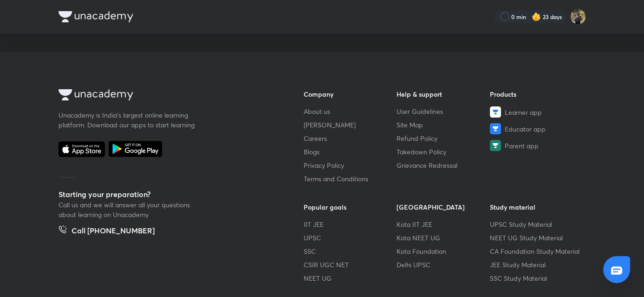  What do you see at coordinates (350, 237) in the screenshot?
I see `a: UPSC` at bounding box center [350, 237].